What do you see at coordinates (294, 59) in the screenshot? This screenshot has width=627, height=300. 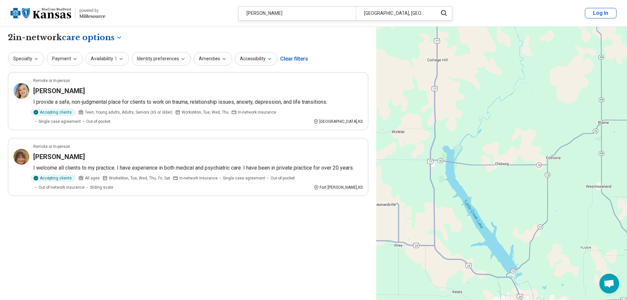 I see `div: Clear filters` at bounding box center [294, 59].